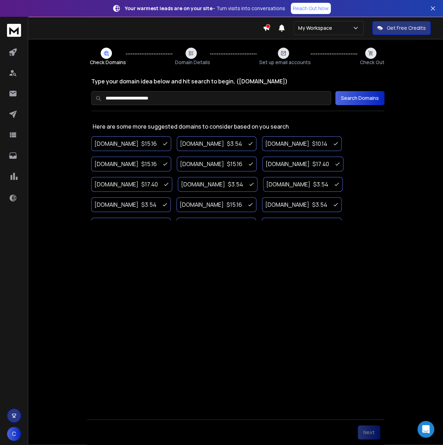  I want to click on p: Here are some more suggested domains to consider based on you search, so click(238, 127).